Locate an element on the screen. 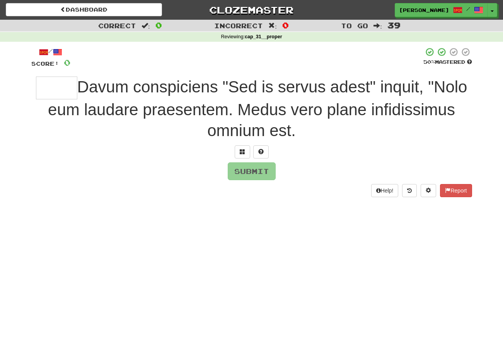 The image size is (503, 346). span: 50 % is located at coordinates (429, 62).